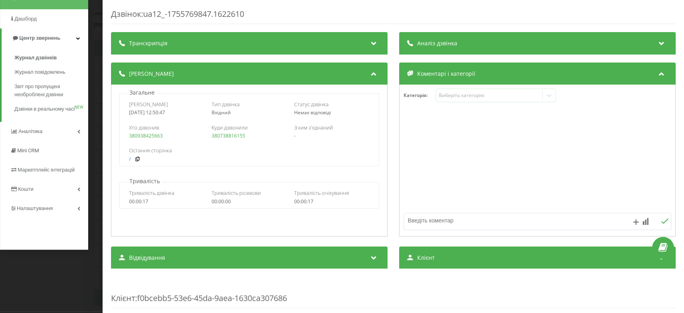 The image size is (684, 313). I want to click on a: Звіт про пропущені необроблені дзвінки, so click(51, 91).